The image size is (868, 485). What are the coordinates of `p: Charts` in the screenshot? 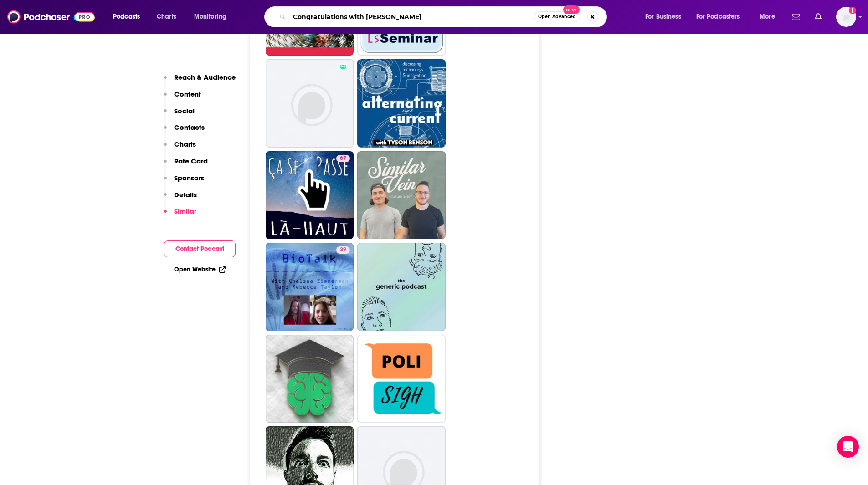 It's located at (185, 144).